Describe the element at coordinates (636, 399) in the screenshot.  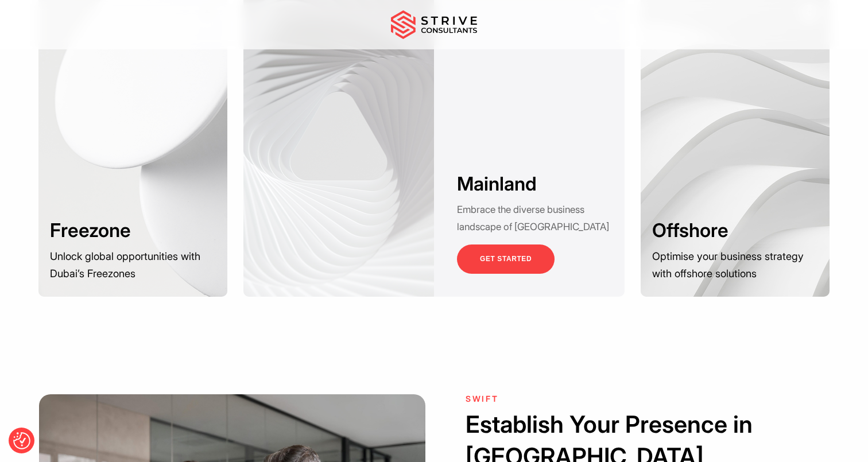
I see `h6: Swift` at that location.